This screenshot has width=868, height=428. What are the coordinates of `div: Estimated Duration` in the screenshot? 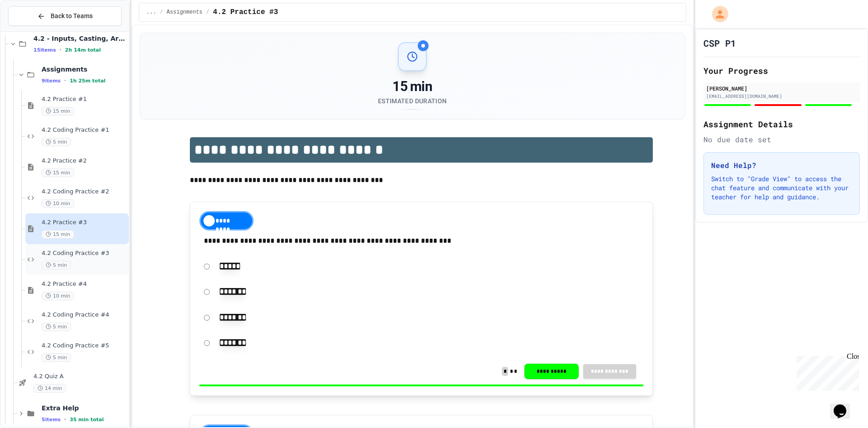 It's located at (412, 101).